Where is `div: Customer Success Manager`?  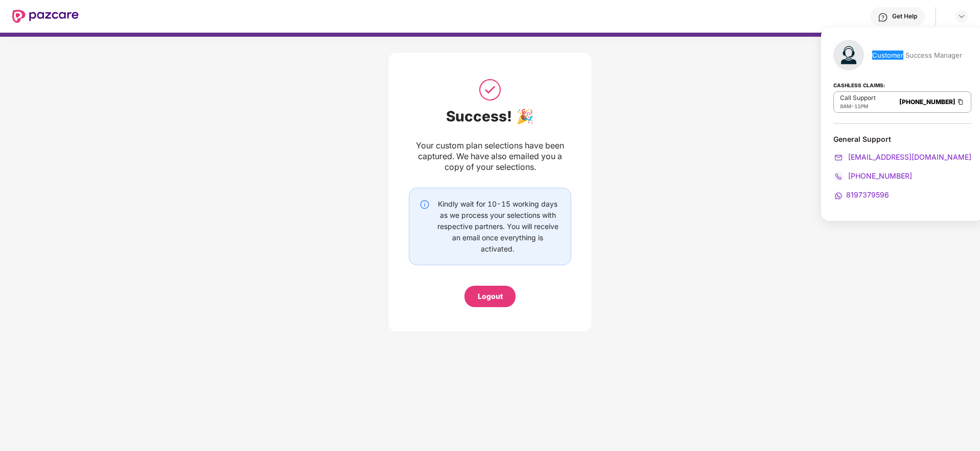 div: Customer Success Manager is located at coordinates (917, 55).